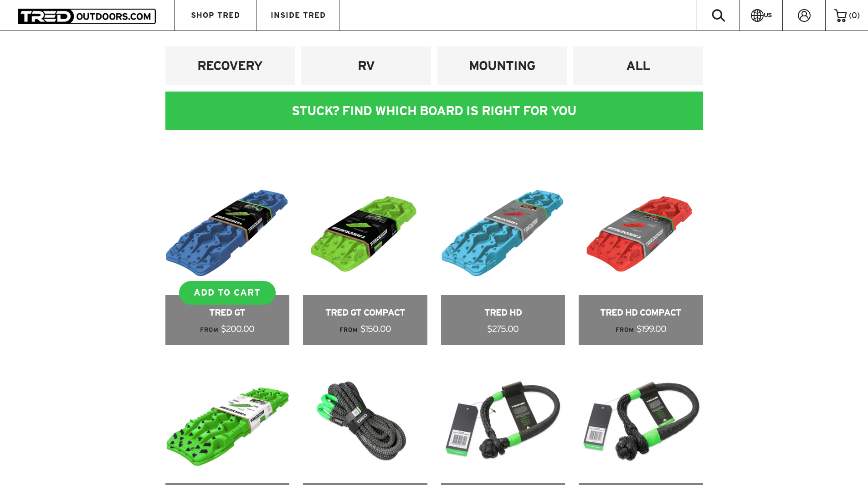  I want to click on a: RECOVERY, so click(230, 66).